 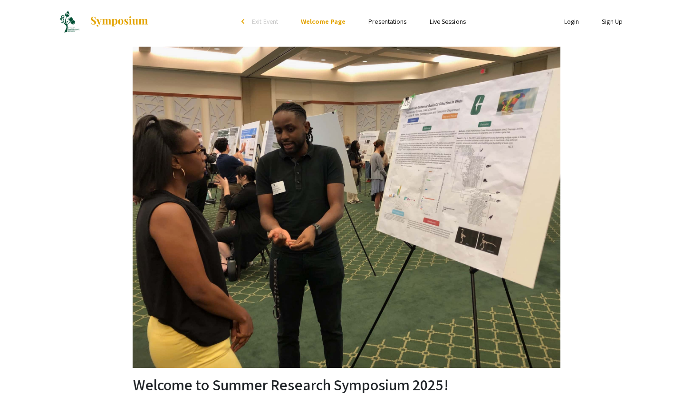 What do you see at coordinates (119, 21) in the screenshot?
I see `img: Symposium by ForagerOne` at bounding box center [119, 21].